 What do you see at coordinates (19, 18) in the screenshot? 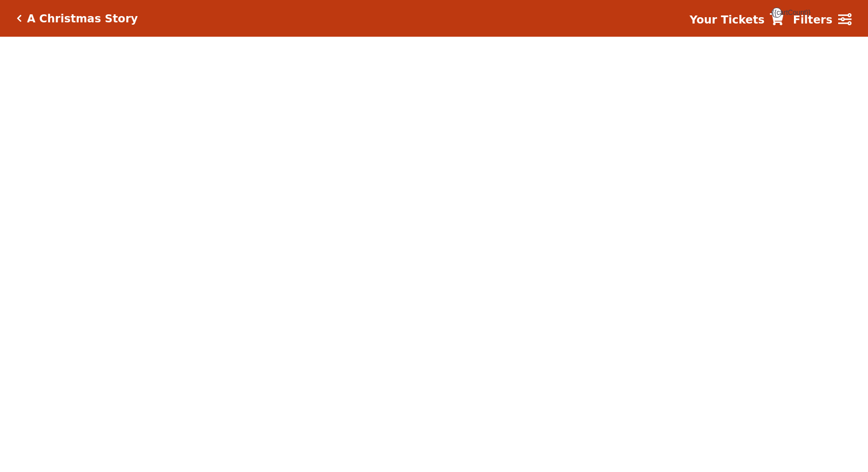
I see `a: Click here to go back to filters` at bounding box center [19, 18].